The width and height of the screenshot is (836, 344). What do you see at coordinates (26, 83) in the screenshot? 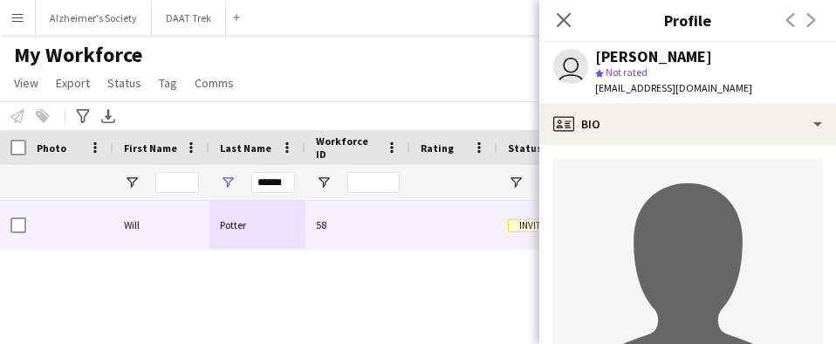
I see `span: View` at bounding box center [26, 83].